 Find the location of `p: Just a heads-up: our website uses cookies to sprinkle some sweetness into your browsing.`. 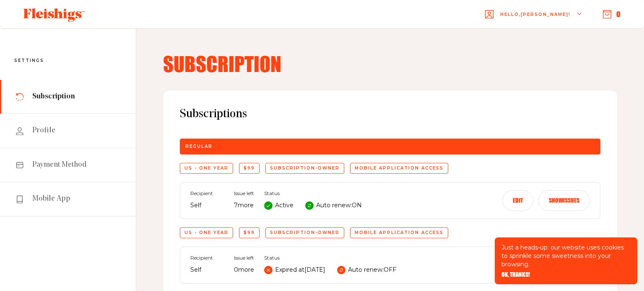

p: Just a heads-up: our website uses cookies to sprinkle some sweetness into your browsing. is located at coordinates (566, 256).